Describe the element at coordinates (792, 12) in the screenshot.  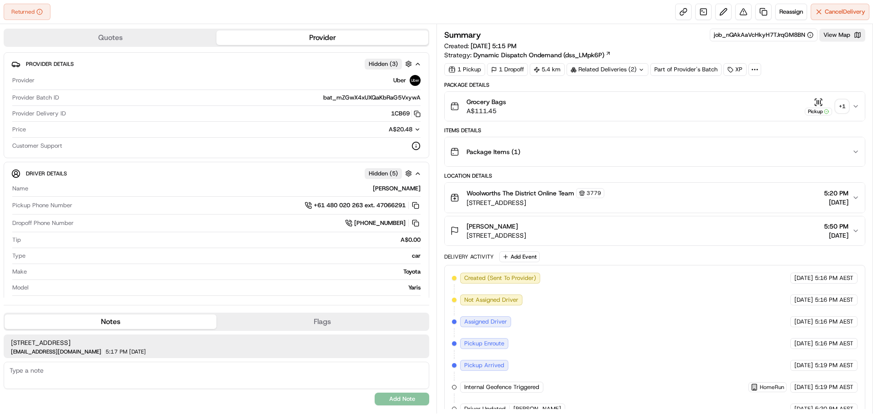
I see `span: Reassign` at that location.